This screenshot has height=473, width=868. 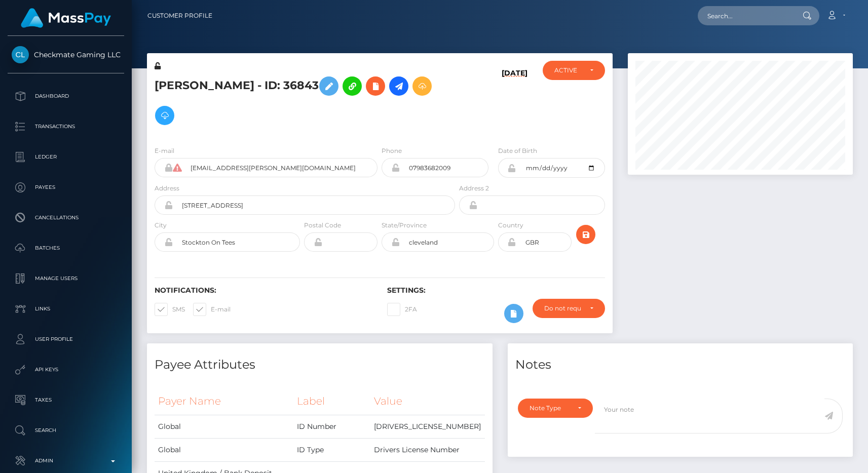 I want to click on a: API Keys, so click(x=66, y=370).